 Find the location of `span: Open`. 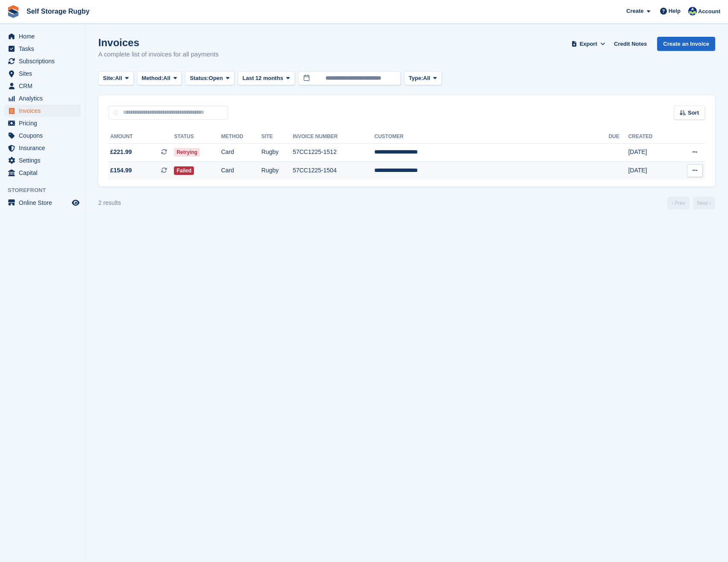

span: Open is located at coordinates (216, 78).